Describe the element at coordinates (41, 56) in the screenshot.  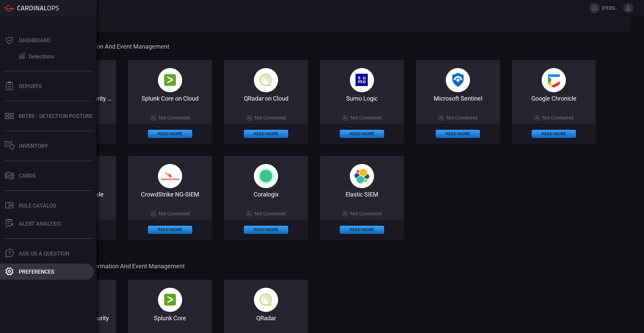
I see `div: Detections` at that location.